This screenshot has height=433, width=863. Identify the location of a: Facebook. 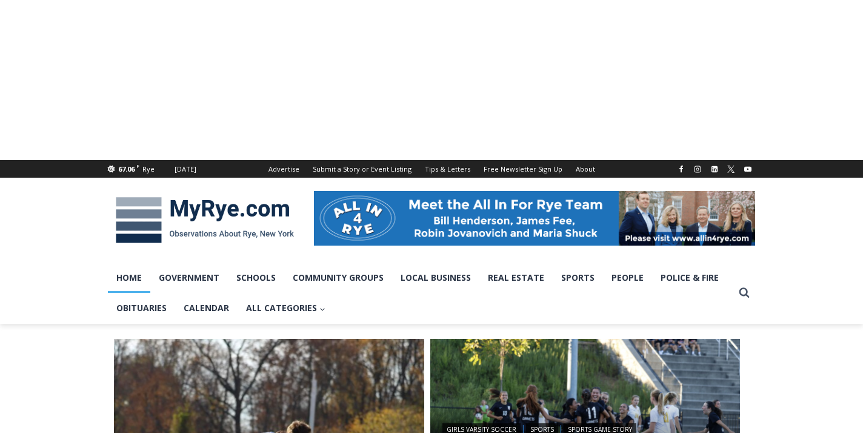
(682, 169).